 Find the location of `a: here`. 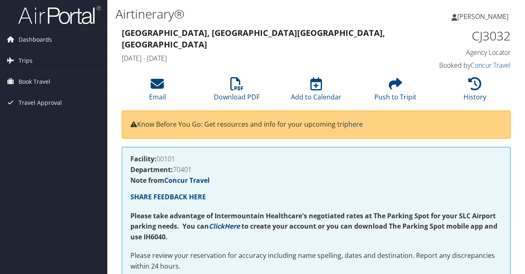

a: here is located at coordinates (355, 124).